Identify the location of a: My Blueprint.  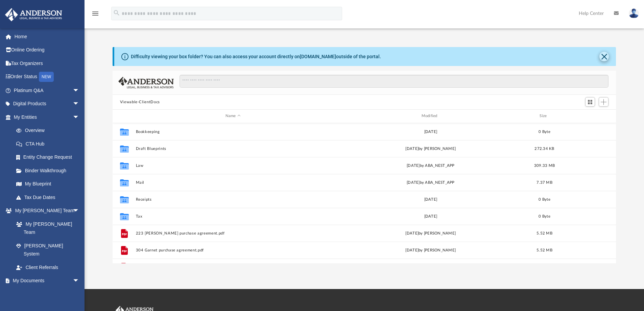
(48, 184).